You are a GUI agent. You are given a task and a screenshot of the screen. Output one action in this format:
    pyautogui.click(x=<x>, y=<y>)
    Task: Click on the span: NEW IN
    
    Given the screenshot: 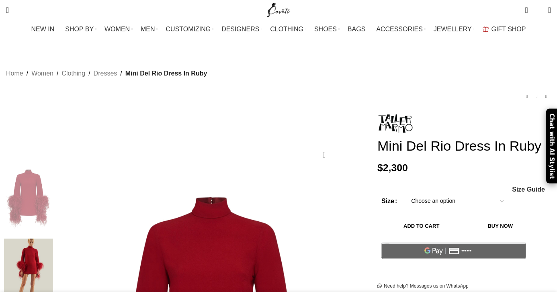 What is the action you would take?
    pyautogui.click(x=43, y=29)
    